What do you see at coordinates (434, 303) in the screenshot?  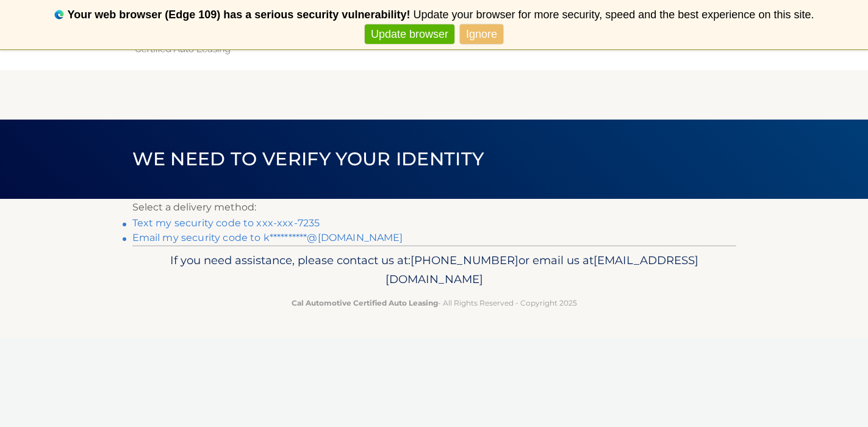 I see `p: - All Rights Reserved - Copyright 2025` at bounding box center [434, 303].